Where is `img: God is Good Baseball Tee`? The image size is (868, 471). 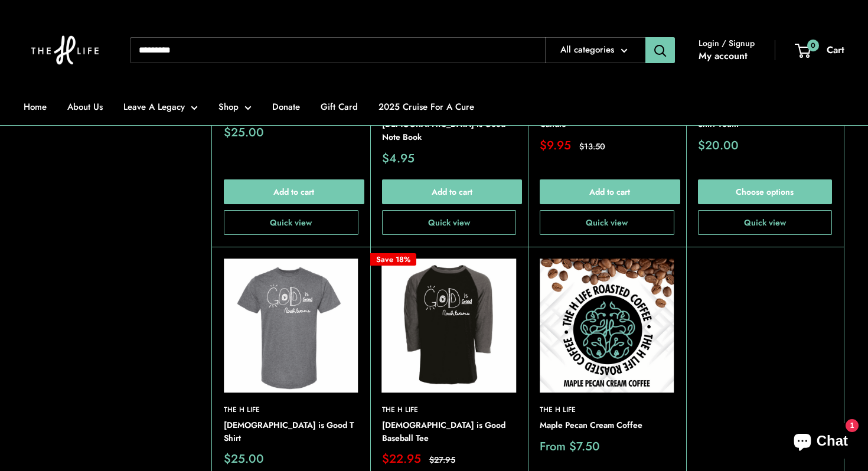
img: God is Good Baseball Tee is located at coordinates (450, 326).